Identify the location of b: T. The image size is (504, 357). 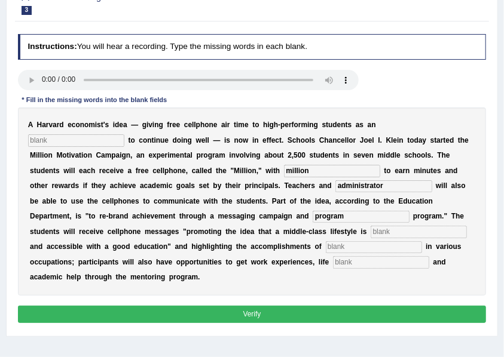
(439, 155).